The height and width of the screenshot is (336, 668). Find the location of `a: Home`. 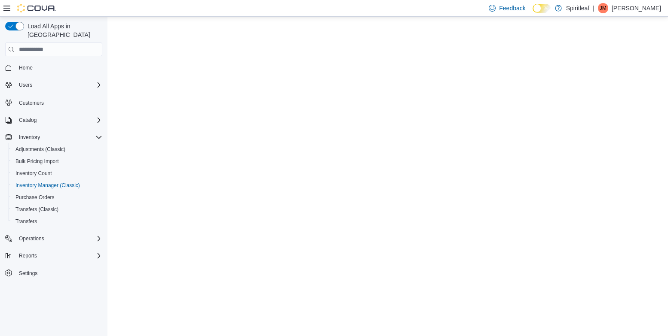

a: Home is located at coordinates (26, 68).